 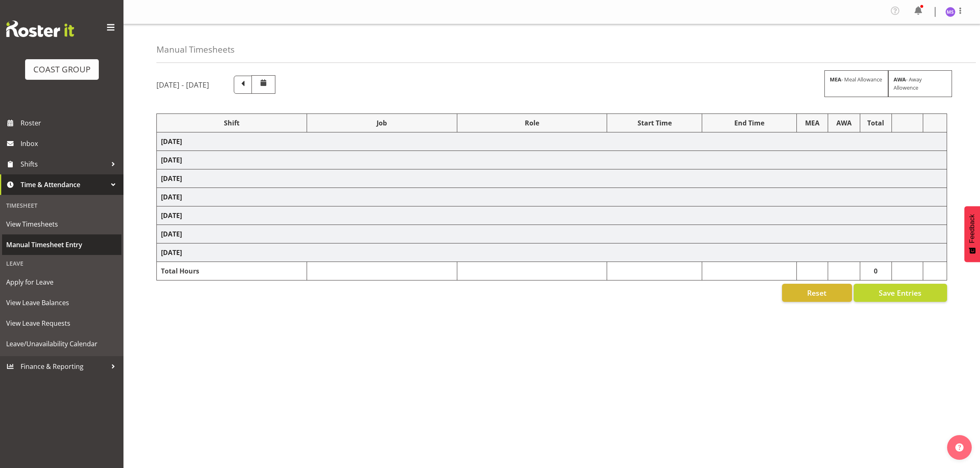 What do you see at coordinates (817, 293) in the screenshot?
I see `span: Reset` at bounding box center [817, 293].